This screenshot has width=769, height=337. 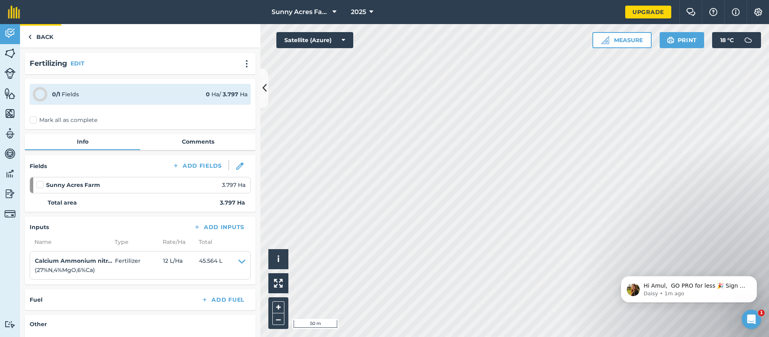 What do you see at coordinates (230, 94) in the screenshot?
I see `strong: 3.797` at bounding box center [230, 94].